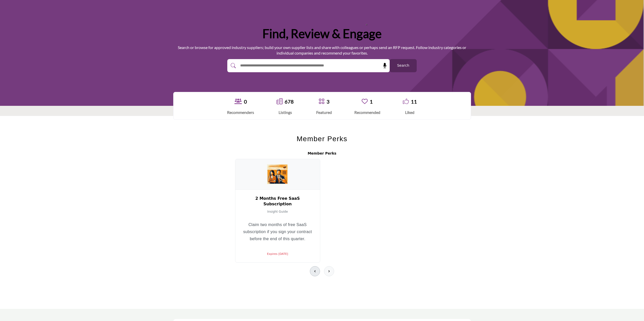  What do you see at coordinates (278, 232) in the screenshot?
I see `p: Claim two months of free SaaS subscription if you sign your contract before the end of this quarter.` at bounding box center [278, 232].